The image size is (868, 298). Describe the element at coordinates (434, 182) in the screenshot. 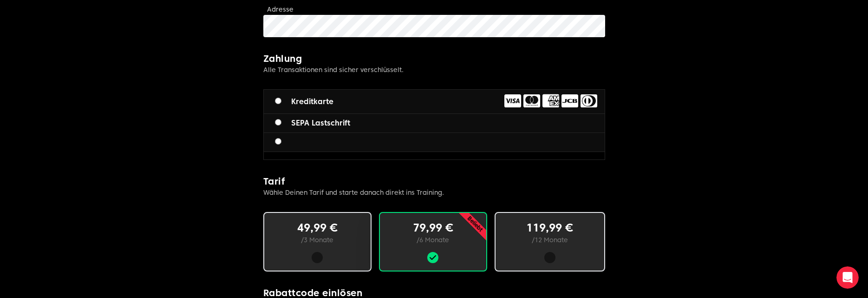

I see `h2: Tarif` at that location.